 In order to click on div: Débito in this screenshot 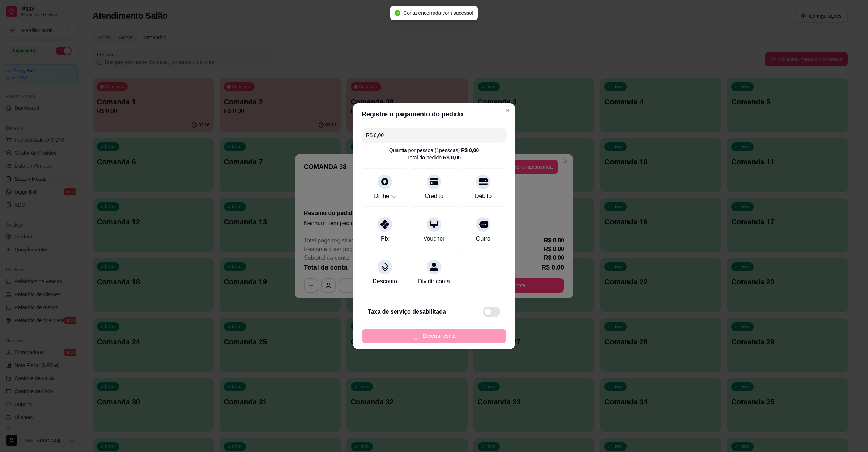, I will do `click(483, 197)`.